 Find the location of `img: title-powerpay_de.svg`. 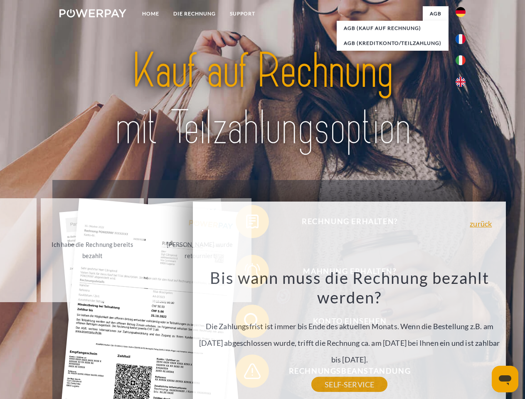

img: title-powerpay_de.svg is located at coordinates (262, 99).